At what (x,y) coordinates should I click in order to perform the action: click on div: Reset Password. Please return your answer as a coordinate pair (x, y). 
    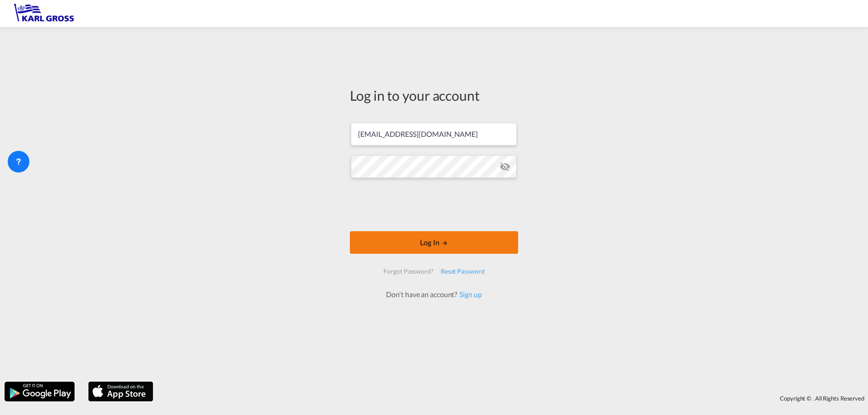
    Looking at the image, I should click on (462, 272).